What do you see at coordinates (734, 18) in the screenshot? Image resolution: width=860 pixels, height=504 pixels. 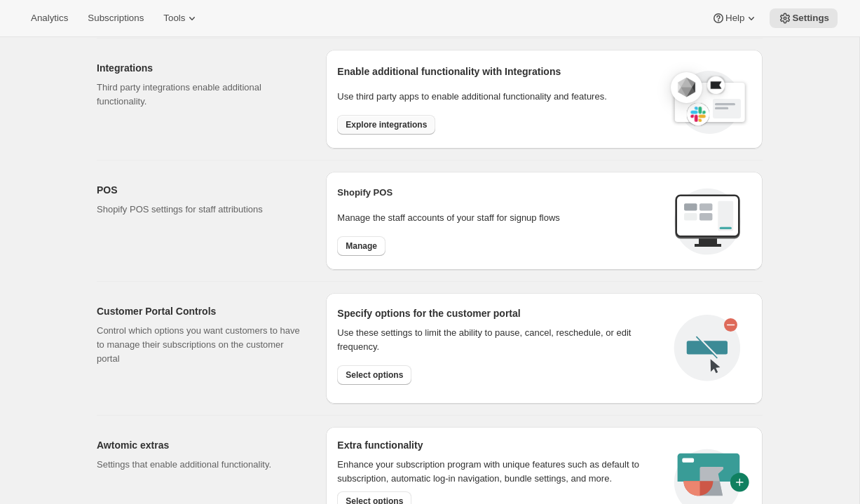 I see `span: Help` at bounding box center [734, 18].